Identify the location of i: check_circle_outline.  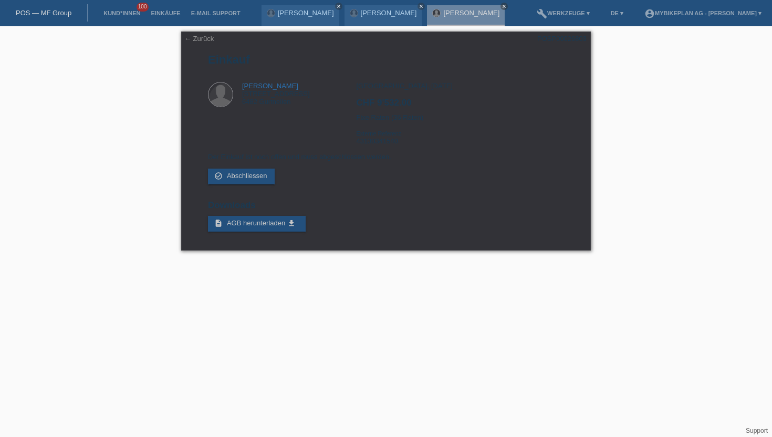
(218, 176).